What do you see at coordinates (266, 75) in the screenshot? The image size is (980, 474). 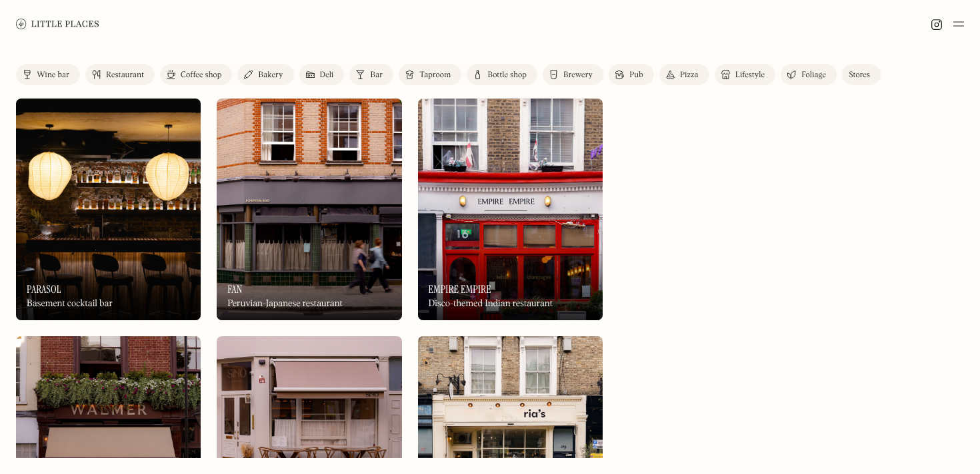 I see `a: Bakery` at bounding box center [266, 75].